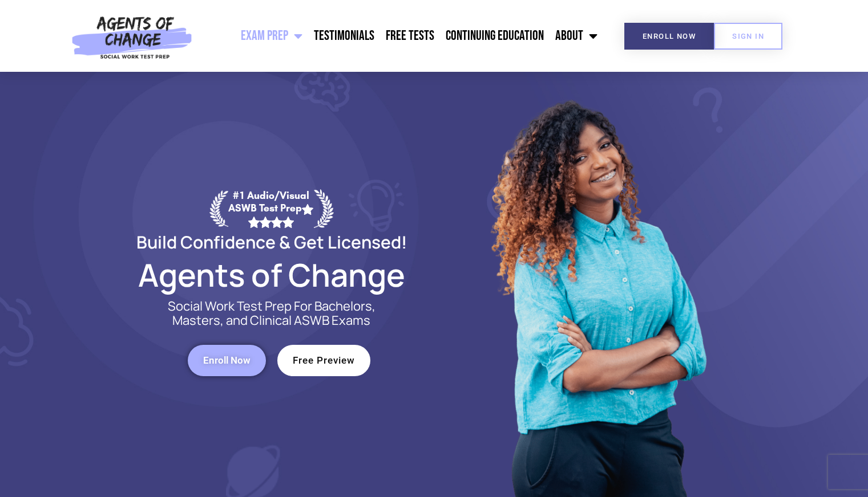 The width and height of the screenshot is (868, 497). Describe the element at coordinates (748, 36) in the screenshot. I see `a: SIGN IN` at that location.